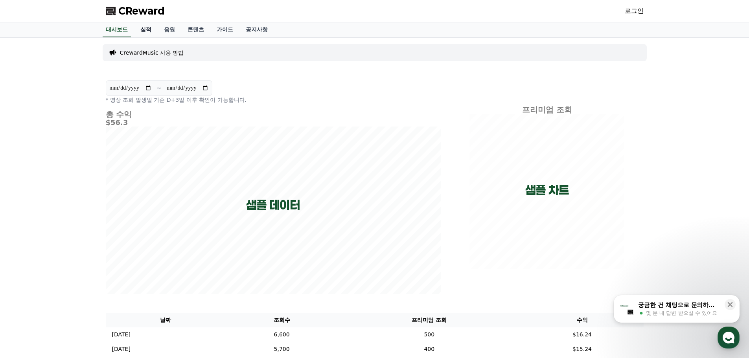 The height and width of the screenshot is (358, 749). I want to click on td: 5,700, so click(282, 349).